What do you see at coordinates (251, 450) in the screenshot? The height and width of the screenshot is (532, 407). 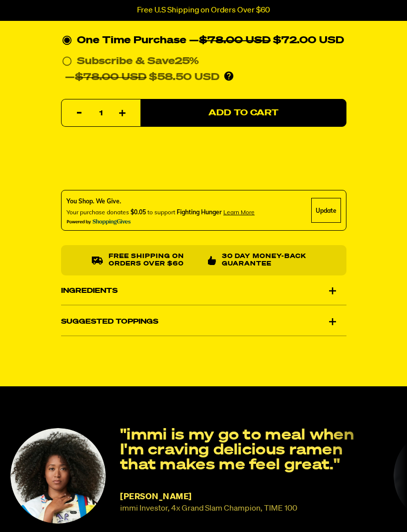 I see `p: "immi is my go to meal when I'm craving delicious ramen that makes me feel great."` at bounding box center [251, 450].